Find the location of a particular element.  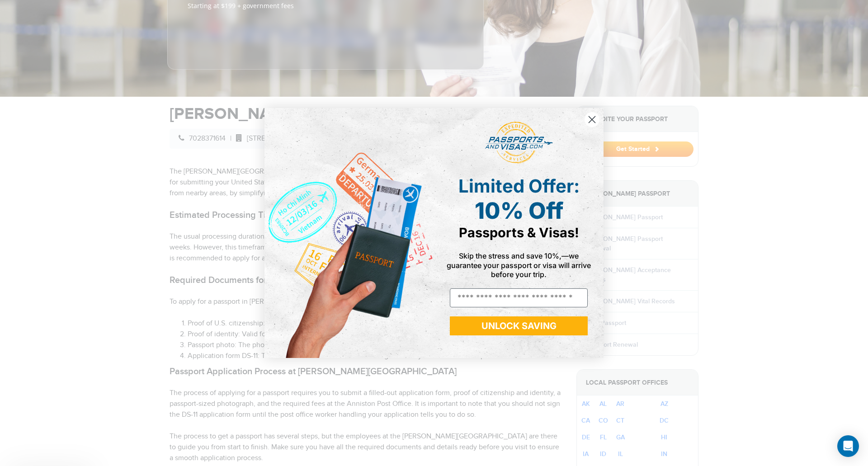

button: Close dialog is located at coordinates (592, 119).